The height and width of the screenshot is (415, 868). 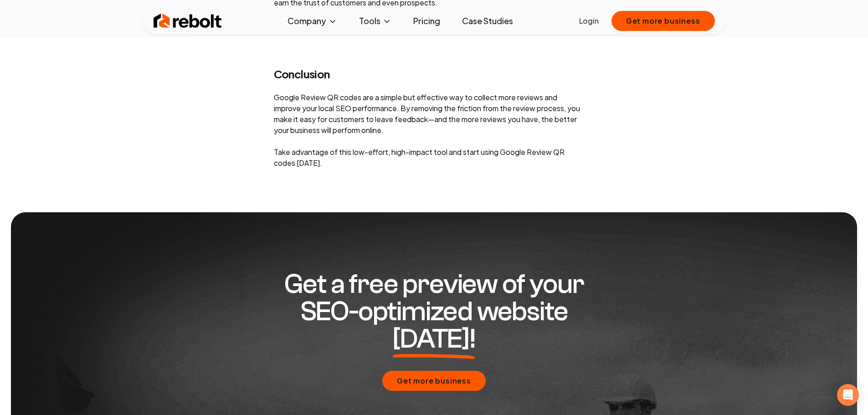 What do you see at coordinates (589, 21) in the screenshot?
I see `a: Login` at bounding box center [589, 21].